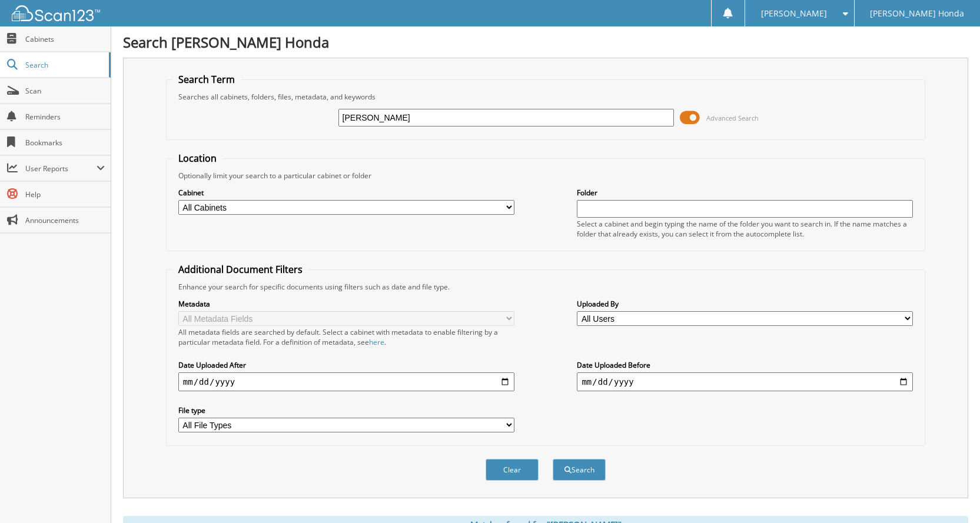  Describe the element at coordinates (346, 192) in the screenshot. I see `label: Cabinet` at that location.